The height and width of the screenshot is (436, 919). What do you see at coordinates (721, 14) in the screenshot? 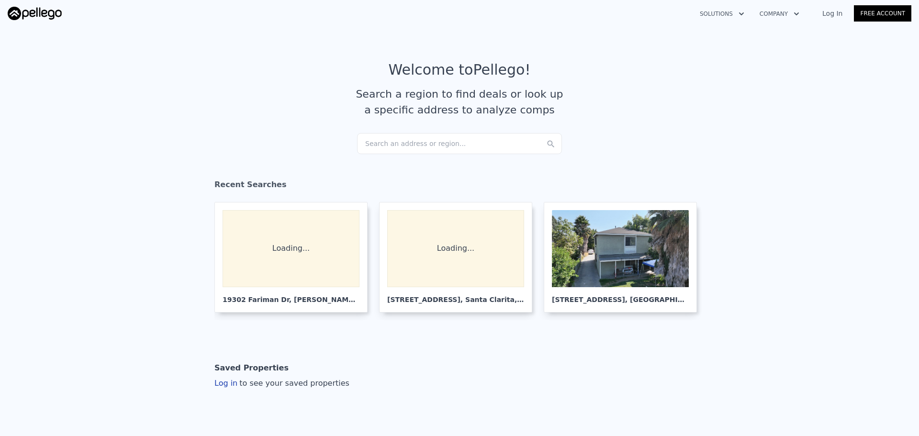
I see `button: Solutions` at bounding box center [721, 14].